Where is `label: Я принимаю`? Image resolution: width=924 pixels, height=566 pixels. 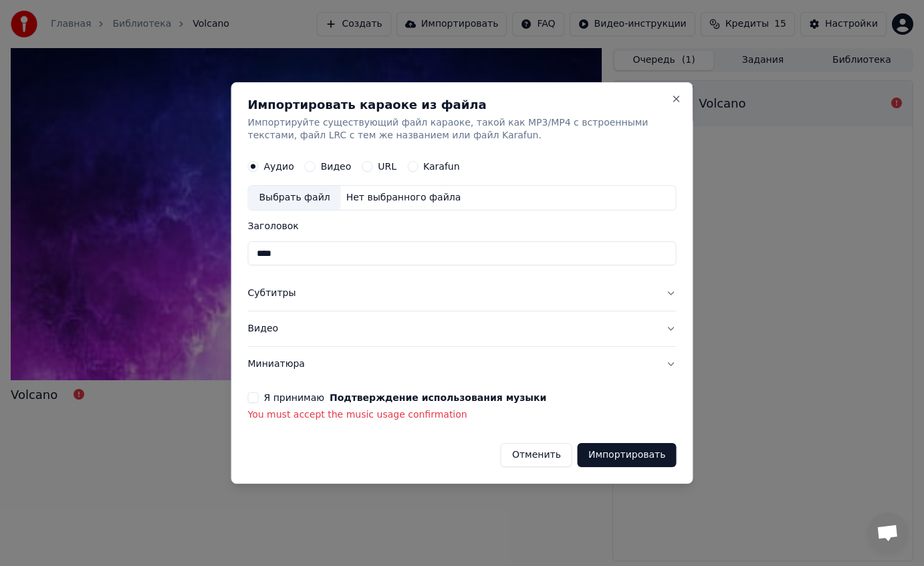
label: Я принимаю is located at coordinates (405, 397).